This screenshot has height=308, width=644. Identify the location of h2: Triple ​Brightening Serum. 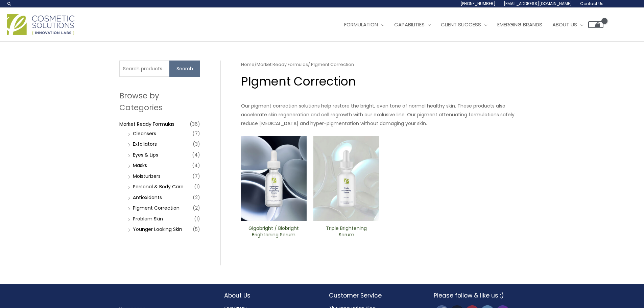
(346, 232).